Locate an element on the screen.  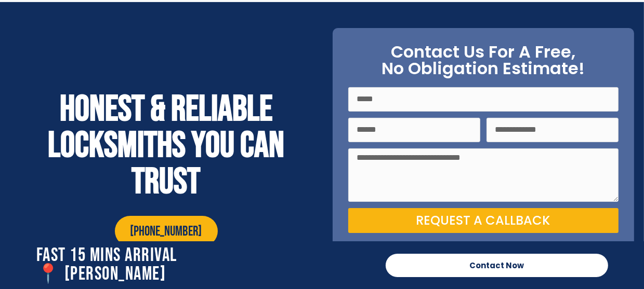
a: Contact Now is located at coordinates (497, 265).